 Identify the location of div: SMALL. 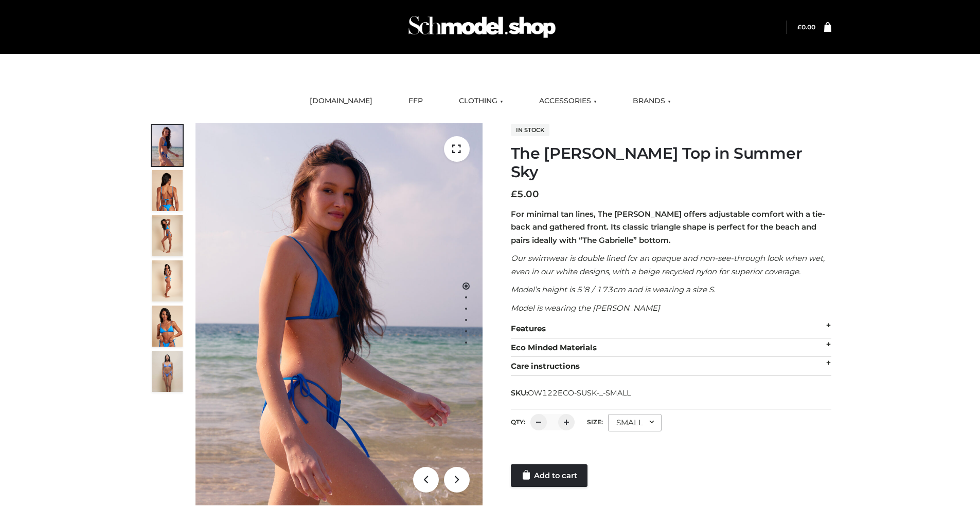
(634, 423).